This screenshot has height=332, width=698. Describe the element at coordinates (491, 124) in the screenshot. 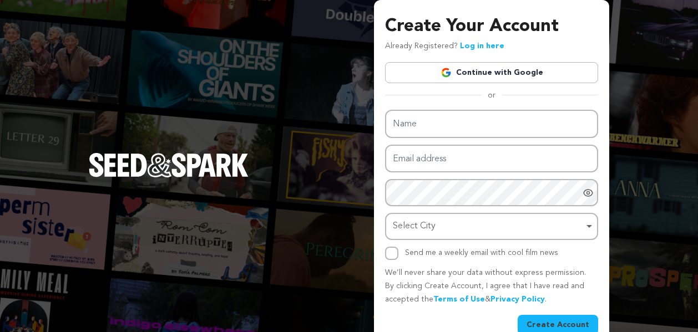

I see `input: Name` at that location.